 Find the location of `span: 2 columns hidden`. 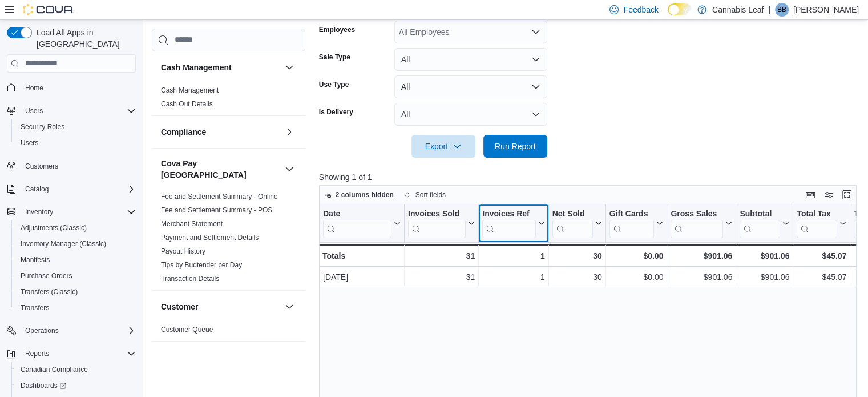

span: 2 columns hidden is located at coordinates (365, 195).